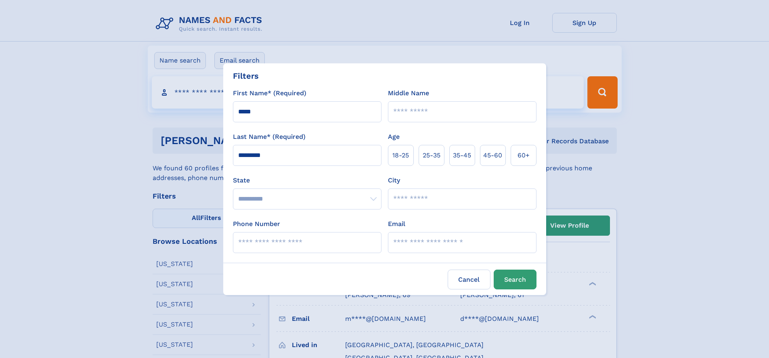  Describe the element at coordinates (269, 137) in the screenshot. I see `label: Last Name* (Required)` at that location.